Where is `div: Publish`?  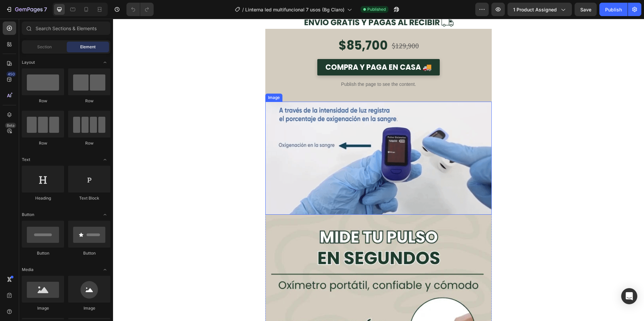 div: Publish is located at coordinates (613, 9).